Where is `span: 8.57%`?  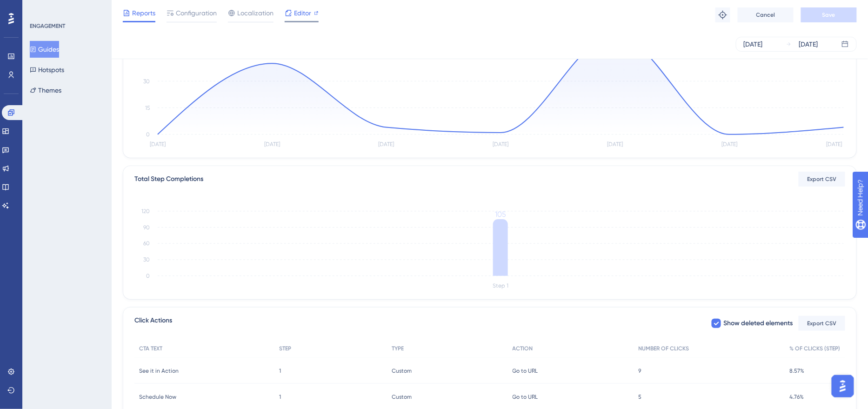 span: 8.57% is located at coordinates (798, 371).